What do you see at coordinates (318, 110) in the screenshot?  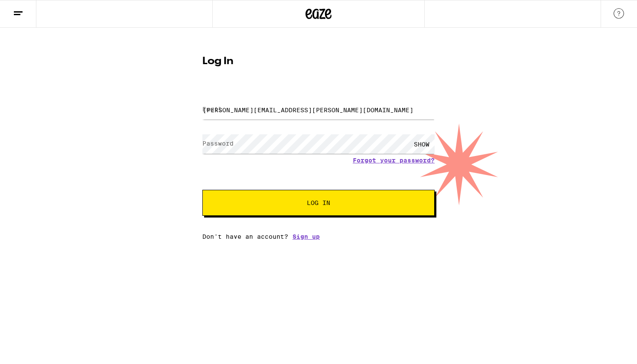 I see `input: Email` at bounding box center [318, 110].